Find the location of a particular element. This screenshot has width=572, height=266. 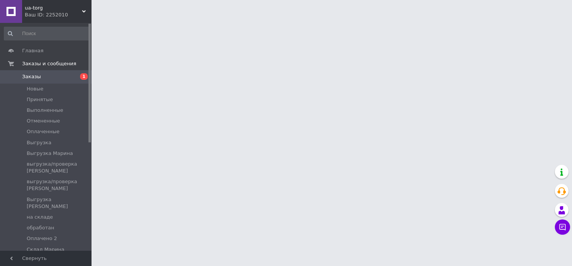

input: Поиск is located at coordinates (47, 34).